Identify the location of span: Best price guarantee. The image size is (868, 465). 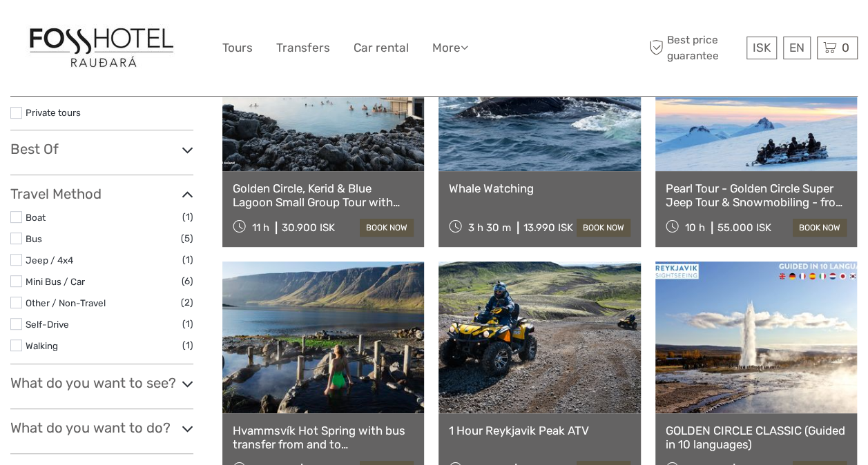
(694, 47).